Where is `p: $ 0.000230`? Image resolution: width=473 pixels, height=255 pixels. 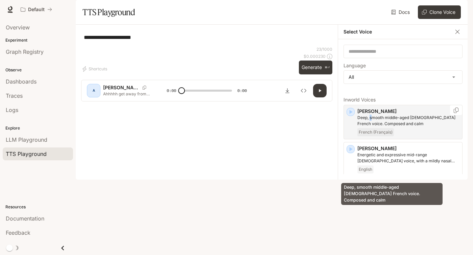 p: $ 0.000230 is located at coordinates (314, 56).